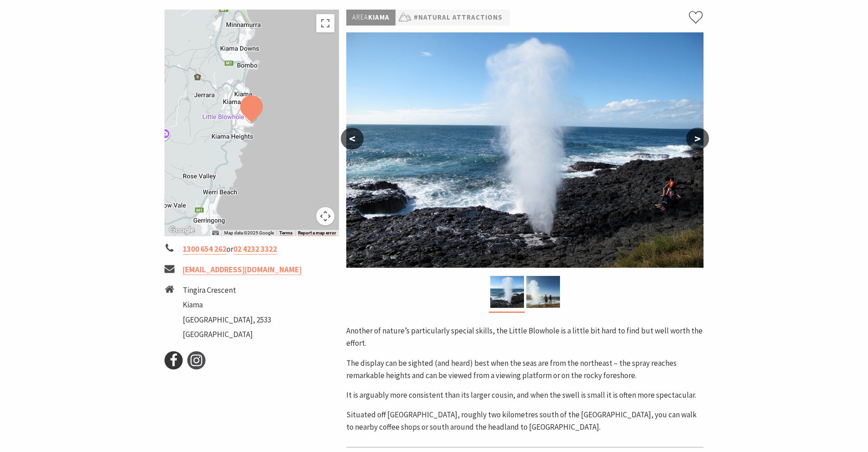 The width and height of the screenshot is (868, 452). I want to click on p: Another of nature’s particularly special skills, the Little Blowhole is a little bit hard to find..., so click(525, 337).